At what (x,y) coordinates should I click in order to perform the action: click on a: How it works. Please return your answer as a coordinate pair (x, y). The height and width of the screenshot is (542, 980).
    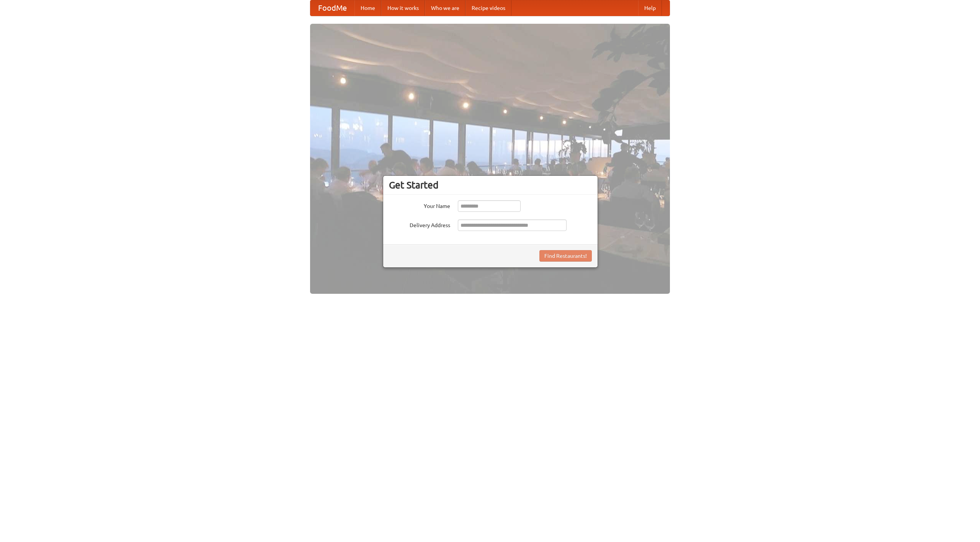
    Looking at the image, I should click on (403, 8).